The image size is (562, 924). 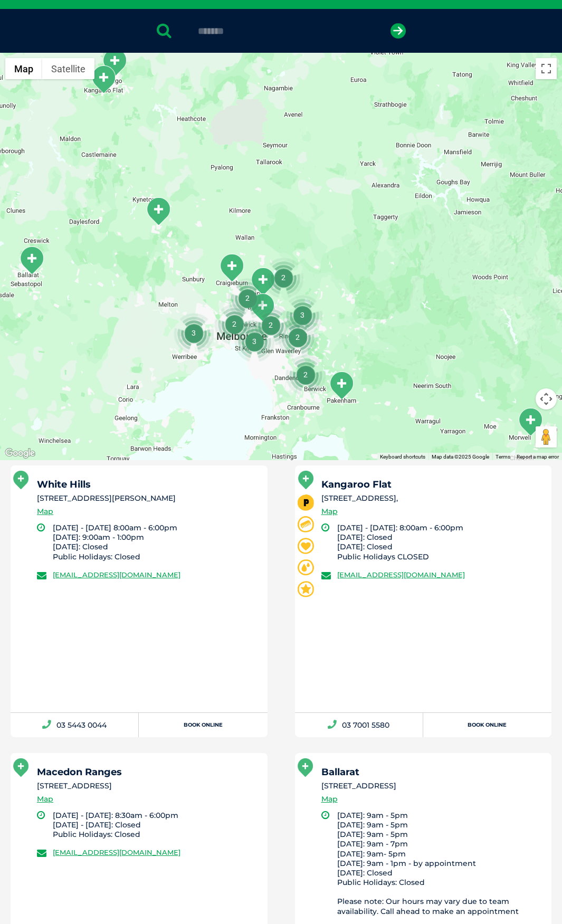 I want to click on div: White Hills, so click(x=114, y=63).